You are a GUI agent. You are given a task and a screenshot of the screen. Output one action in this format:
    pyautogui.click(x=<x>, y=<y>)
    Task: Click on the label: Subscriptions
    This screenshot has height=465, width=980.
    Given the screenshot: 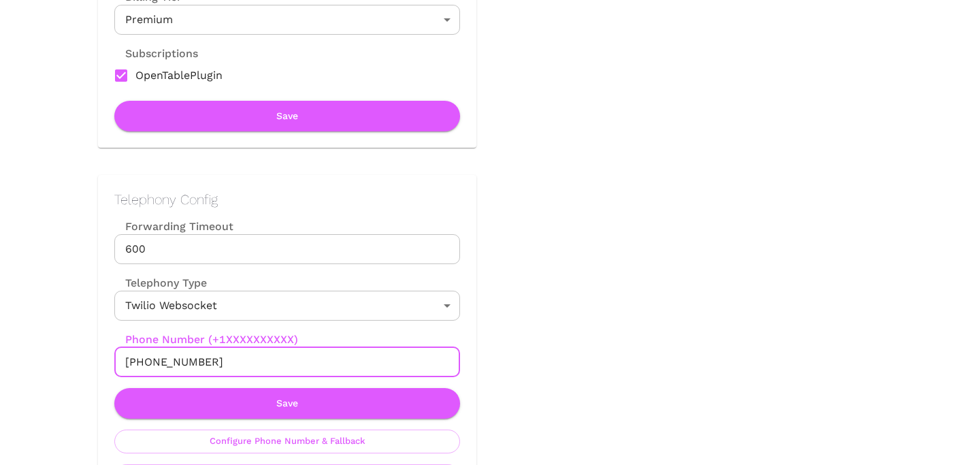 What is the action you would take?
    pyautogui.click(x=156, y=53)
    